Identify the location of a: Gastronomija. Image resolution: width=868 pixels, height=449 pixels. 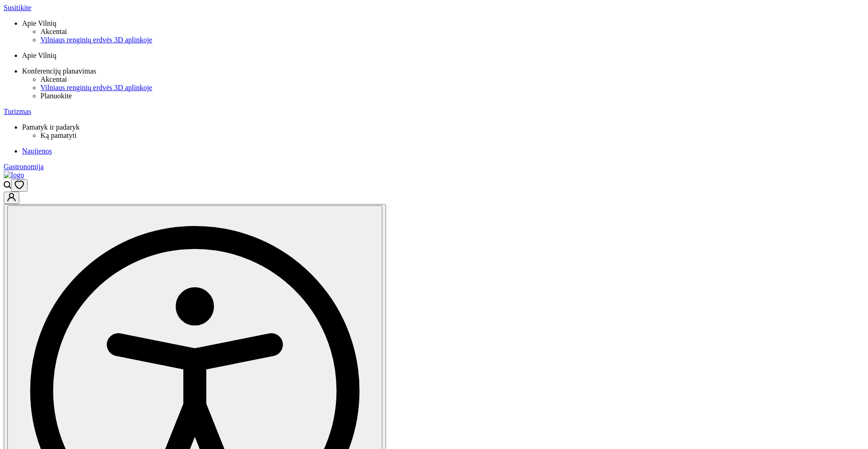
(434, 167).